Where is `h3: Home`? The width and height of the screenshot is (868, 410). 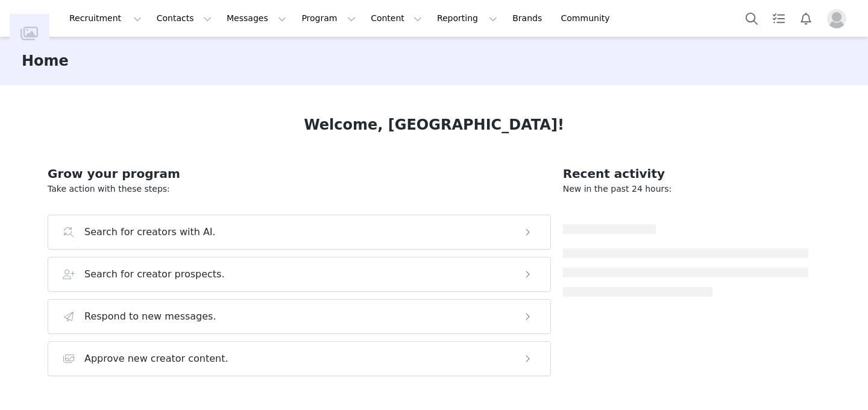 h3: Home is located at coordinates (45, 61).